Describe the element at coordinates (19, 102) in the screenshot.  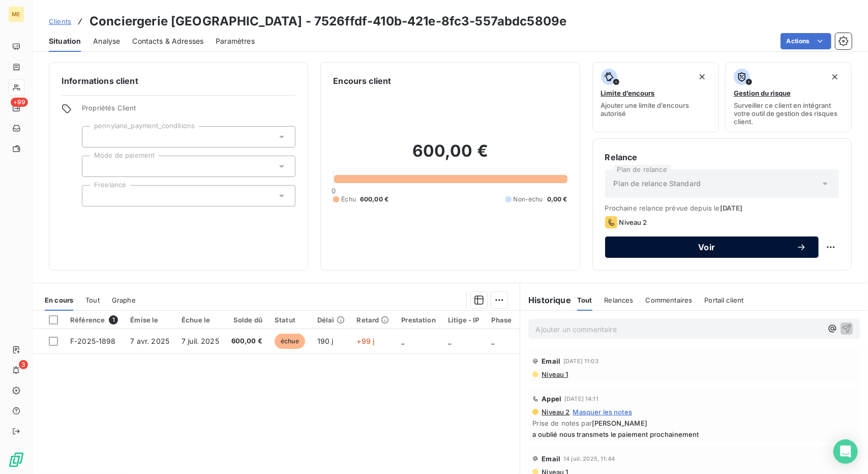
I see `span: +99` at that location.